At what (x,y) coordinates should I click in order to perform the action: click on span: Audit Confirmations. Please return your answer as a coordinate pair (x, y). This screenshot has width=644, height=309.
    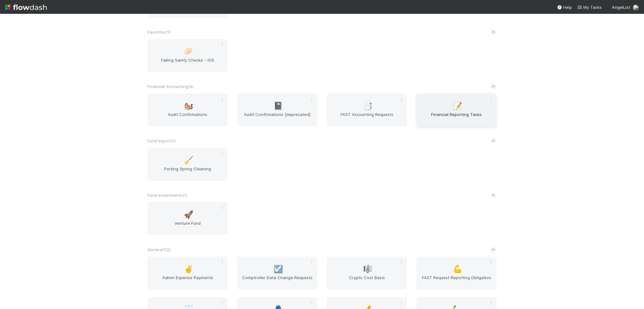
    Looking at the image, I should click on (187, 118).